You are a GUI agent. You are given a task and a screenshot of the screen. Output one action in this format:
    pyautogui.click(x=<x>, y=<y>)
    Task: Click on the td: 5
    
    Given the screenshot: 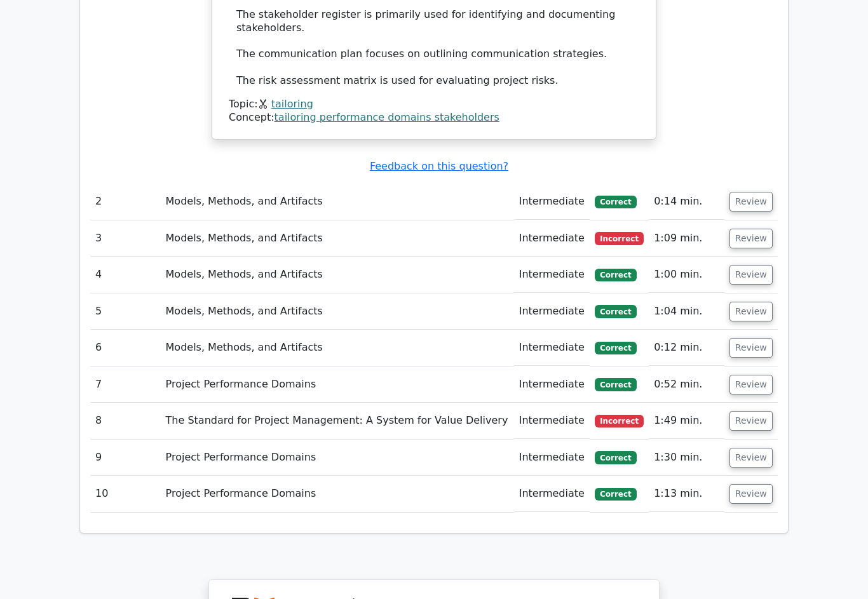 What is the action you would take?
    pyautogui.click(x=125, y=312)
    